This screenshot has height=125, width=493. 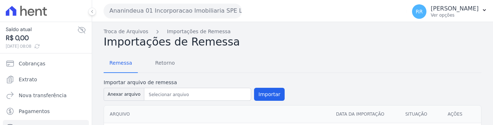 I want to click on span: Retorno, so click(x=165, y=63).